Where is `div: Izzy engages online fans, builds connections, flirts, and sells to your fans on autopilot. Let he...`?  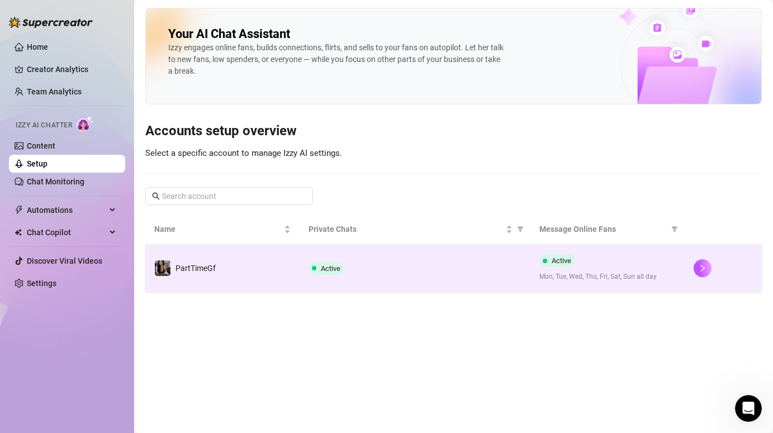 div: Izzy engages online fans, builds connections, flirts, and sells to your fans on autopilot. Let he... is located at coordinates (336, 59).